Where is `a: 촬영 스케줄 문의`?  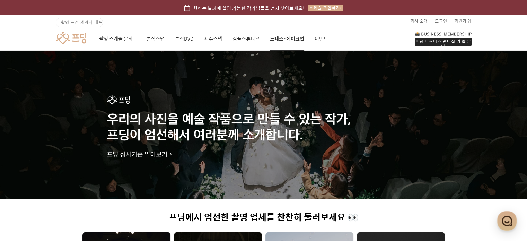 a: 촬영 스케줄 문의 is located at coordinates (117, 39).